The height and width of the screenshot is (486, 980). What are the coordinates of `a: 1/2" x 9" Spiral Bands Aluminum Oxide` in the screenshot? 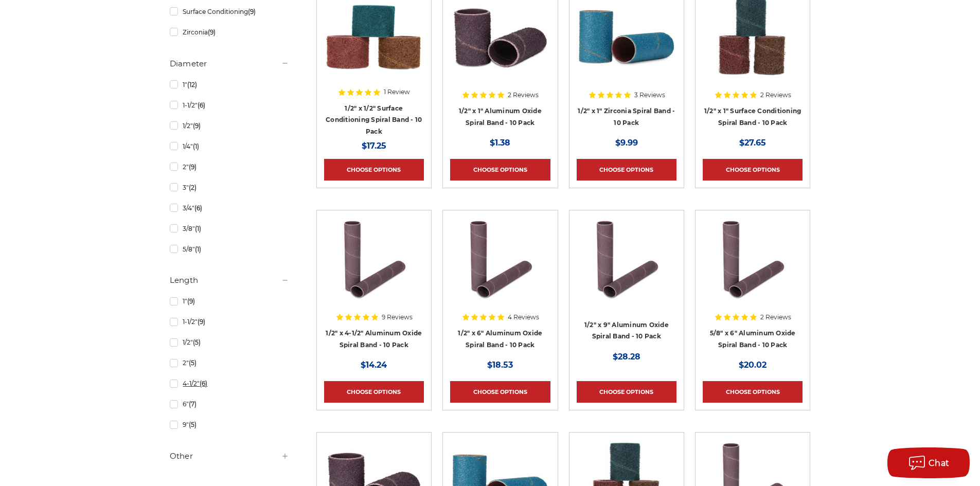 It's located at (627, 283).